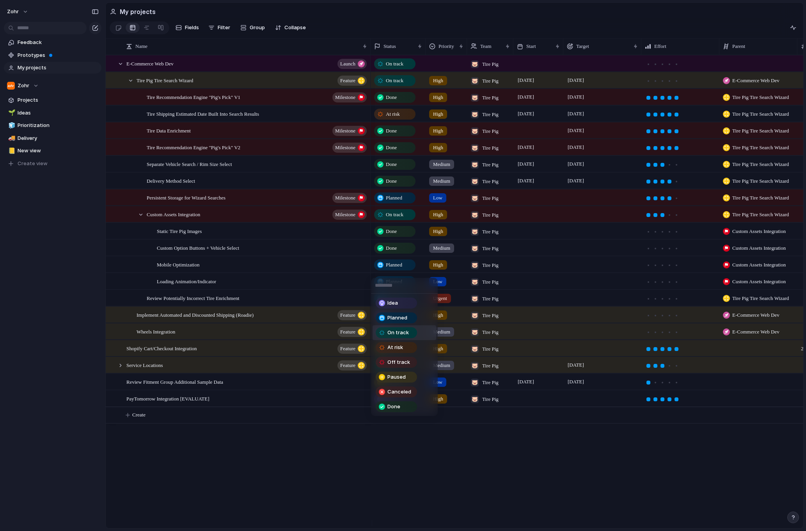 This screenshot has width=806, height=531. I want to click on span: Idea, so click(392, 303).